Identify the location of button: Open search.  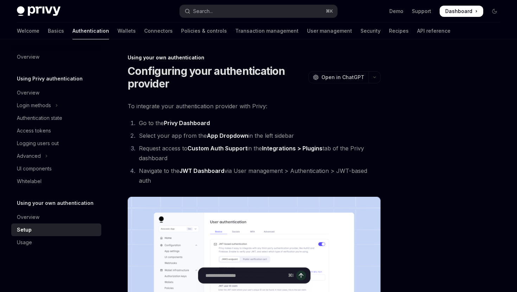
(258, 11).